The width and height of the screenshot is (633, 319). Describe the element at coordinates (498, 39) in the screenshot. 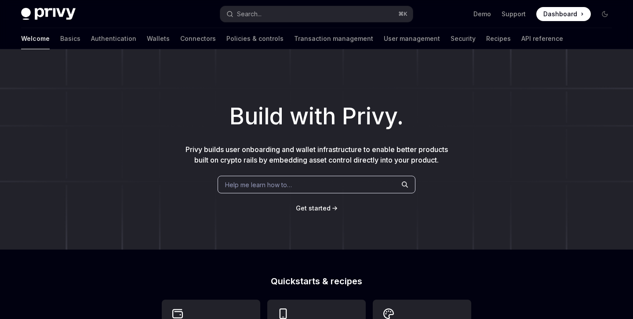

I see `a: Recipes` at that location.